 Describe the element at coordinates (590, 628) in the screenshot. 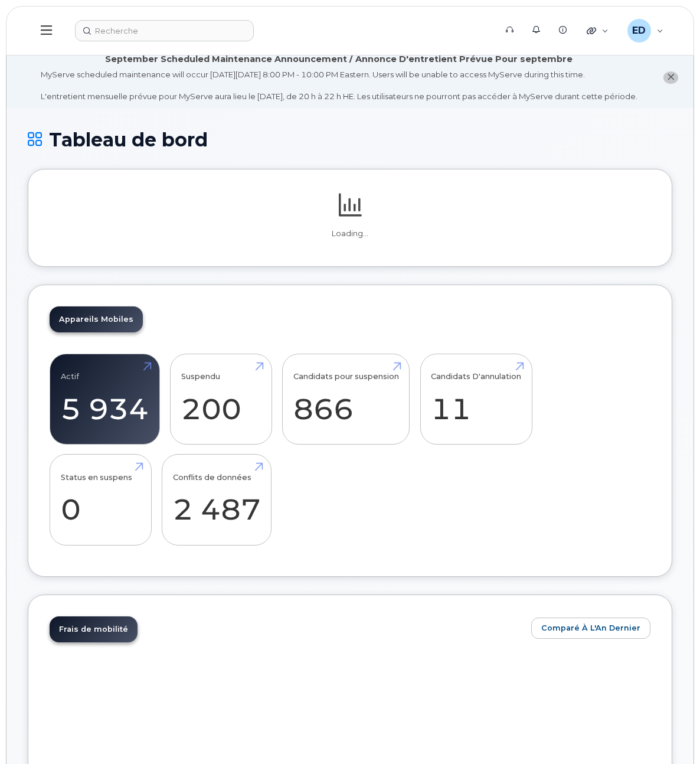

I see `span: Comparé à l'An Dernier` at that location.